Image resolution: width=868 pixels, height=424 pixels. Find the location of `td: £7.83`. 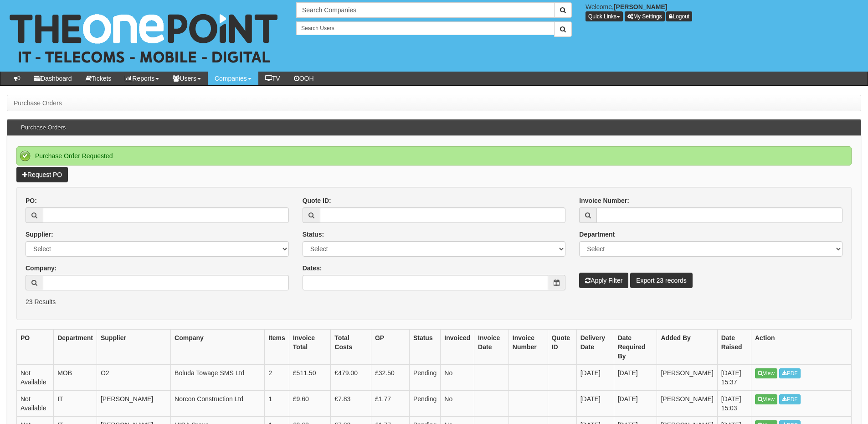

td: £7.83 is located at coordinates (351, 403).